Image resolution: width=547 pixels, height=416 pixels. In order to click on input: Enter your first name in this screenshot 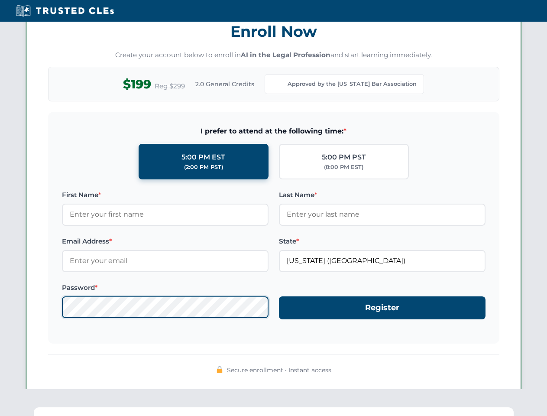, I will do `click(165, 214)`.